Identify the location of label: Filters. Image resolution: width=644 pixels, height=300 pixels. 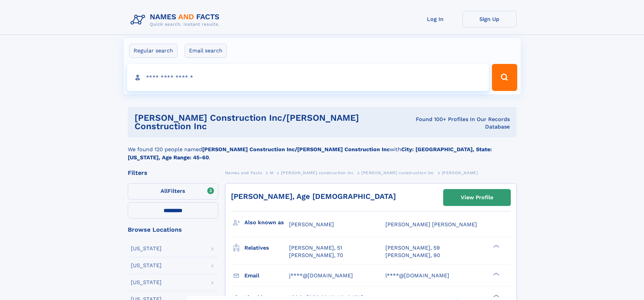
(173, 191).